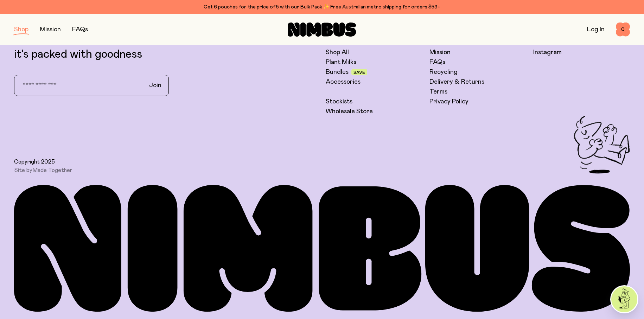 The width and height of the screenshot is (644, 319). I want to click on a: Instagram, so click(547, 52).